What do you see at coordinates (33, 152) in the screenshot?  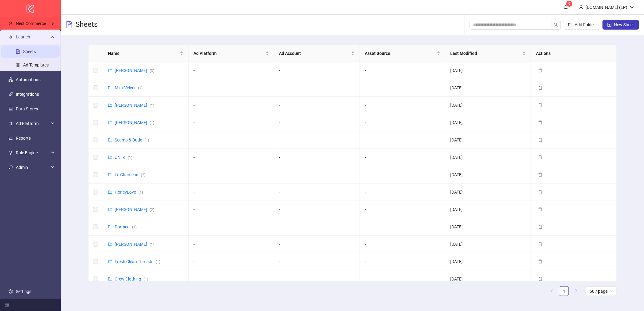 I see `span: Rule Engine` at bounding box center [33, 152].